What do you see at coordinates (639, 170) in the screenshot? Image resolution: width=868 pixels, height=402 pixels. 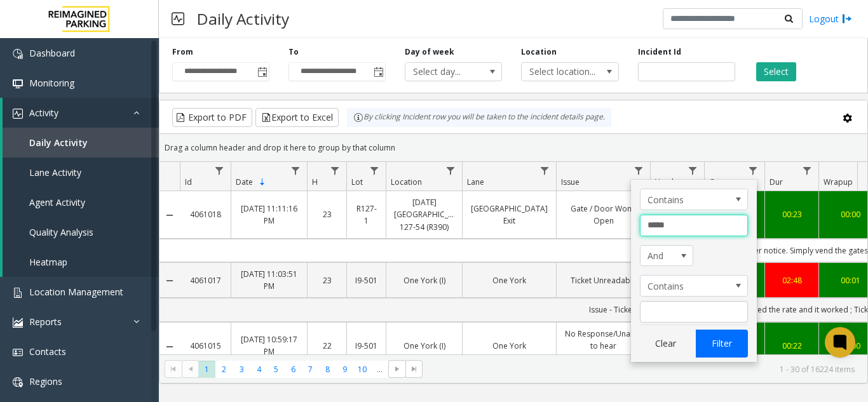 I see `a: Issue Filter Menu` at bounding box center [639, 170].